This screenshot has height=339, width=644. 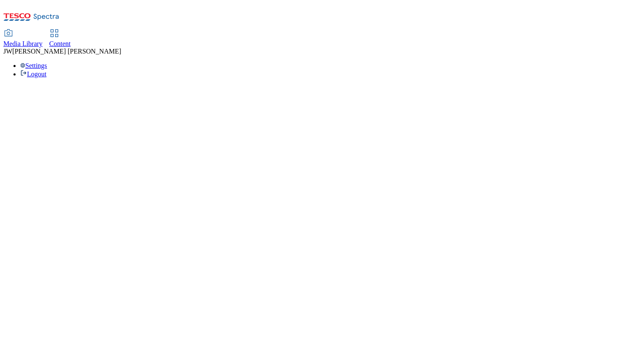 What do you see at coordinates (60, 39) in the screenshot?
I see `a: Content` at bounding box center [60, 39].